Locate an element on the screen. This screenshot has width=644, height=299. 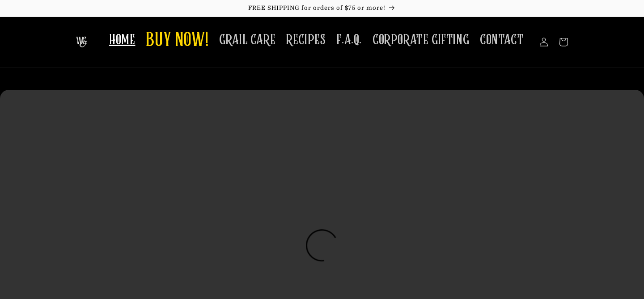
a: GRAIL CARE is located at coordinates (247, 40).